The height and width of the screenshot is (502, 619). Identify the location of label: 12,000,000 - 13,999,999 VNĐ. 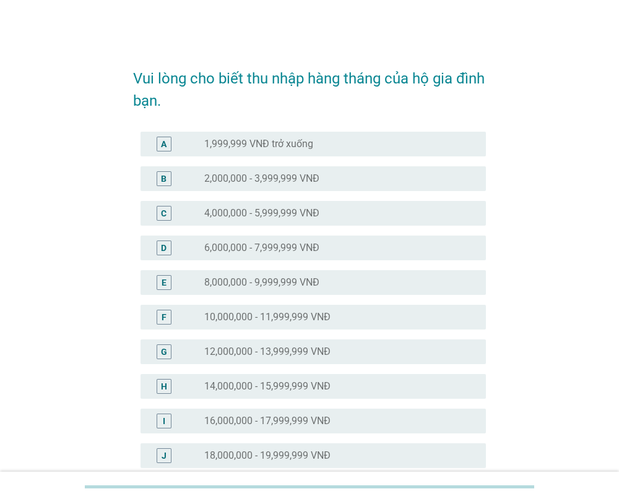
(267, 352).